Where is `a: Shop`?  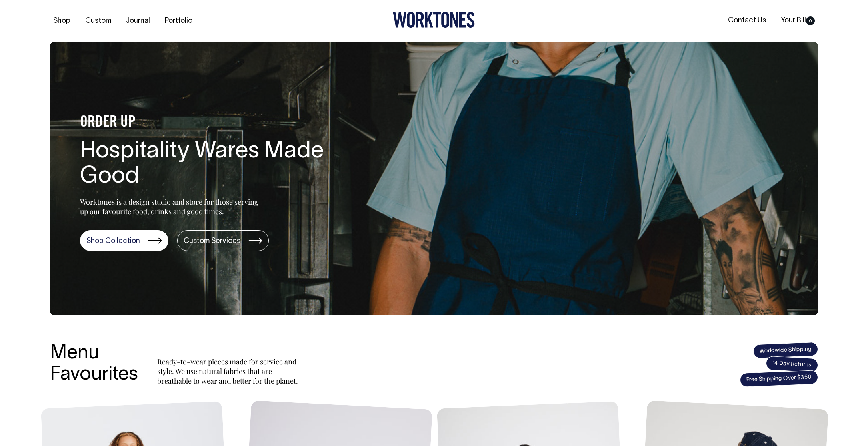 a: Shop is located at coordinates (62, 21).